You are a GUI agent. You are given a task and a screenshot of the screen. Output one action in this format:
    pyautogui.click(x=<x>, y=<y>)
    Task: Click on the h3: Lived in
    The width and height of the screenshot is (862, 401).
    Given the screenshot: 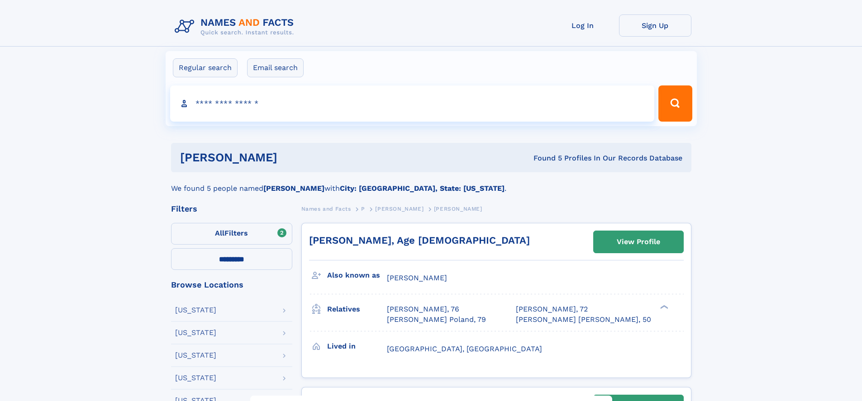 What is the action you would take?
    pyautogui.click(x=357, y=347)
    